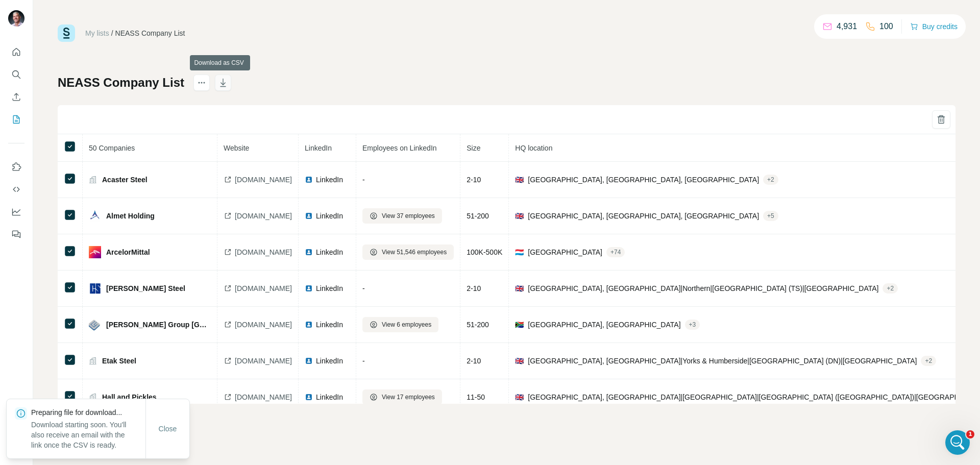  I want to click on div: NEASS Company List, so click(150, 33).